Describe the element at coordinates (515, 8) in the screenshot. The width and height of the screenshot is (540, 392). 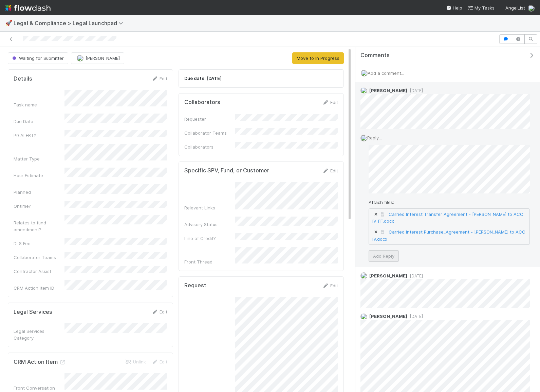
I see `span: AngelList` at that location.